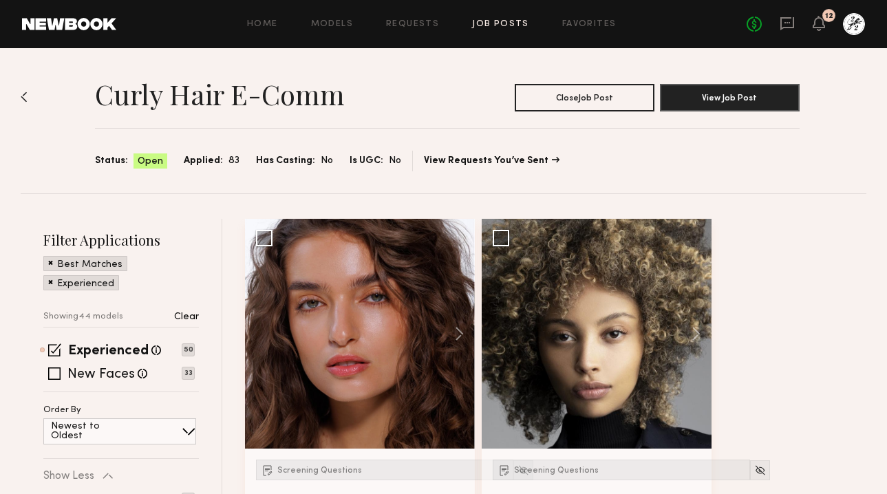 Image resolution: width=887 pixels, height=494 pixels. I want to click on a: Requests, so click(412, 24).